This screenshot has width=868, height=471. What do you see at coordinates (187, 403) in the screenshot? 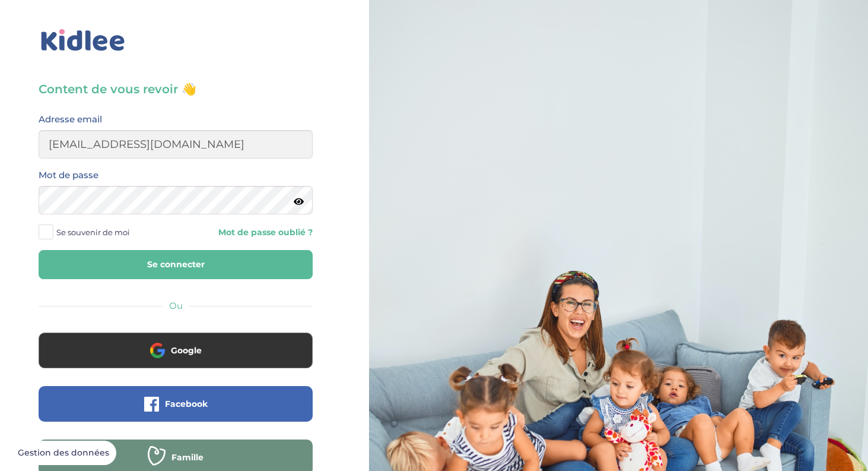
I see `span: Facebook` at bounding box center [187, 403].